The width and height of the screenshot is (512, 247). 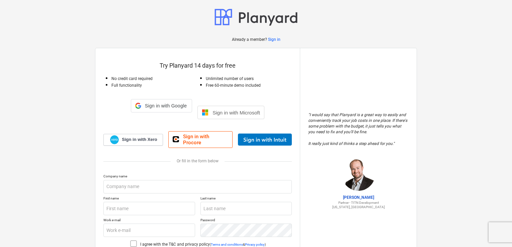 What do you see at coordinates (155, 85) in the screenshot?
I see `p: Full functionality` at bounding box center [155, 85].